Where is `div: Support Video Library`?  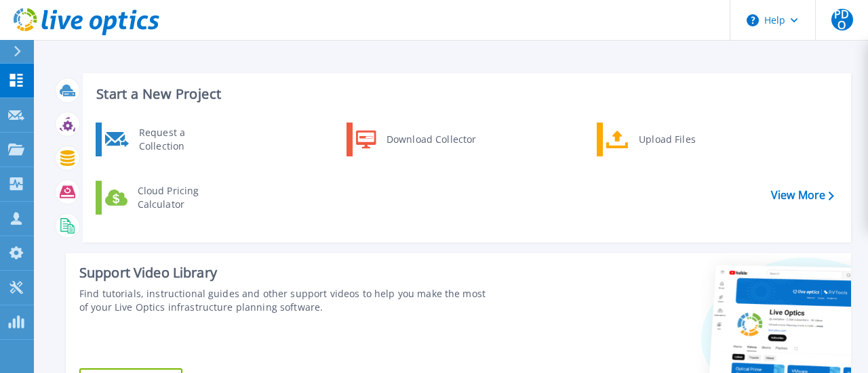 div: Support Video Library is located at coordinates (284, 273).